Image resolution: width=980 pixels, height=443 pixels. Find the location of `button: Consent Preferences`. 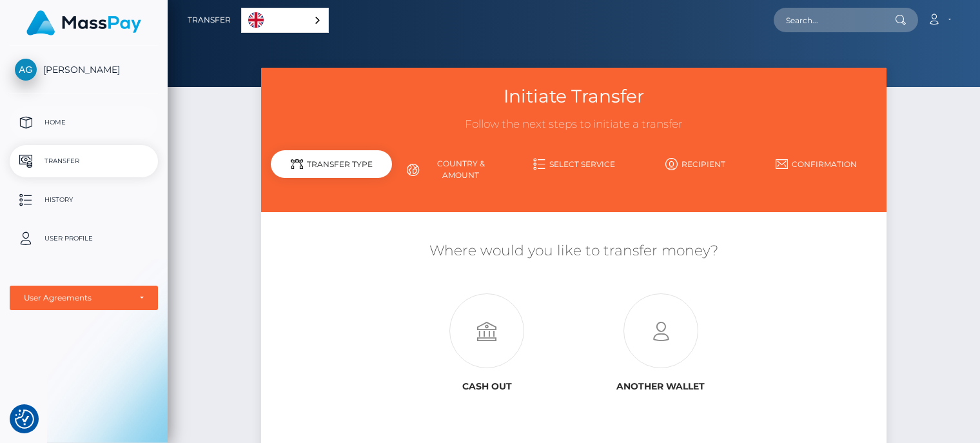

button: Consent Preferences is located at coordinates (24, 419).